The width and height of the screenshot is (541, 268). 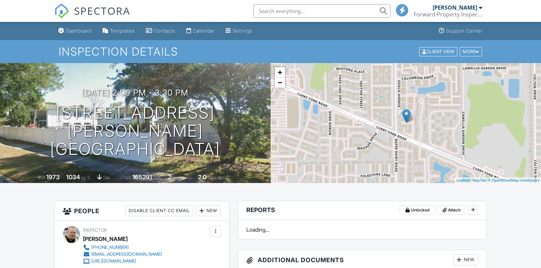 I want to click on span: Lot Size, so click(x=124, y=178).